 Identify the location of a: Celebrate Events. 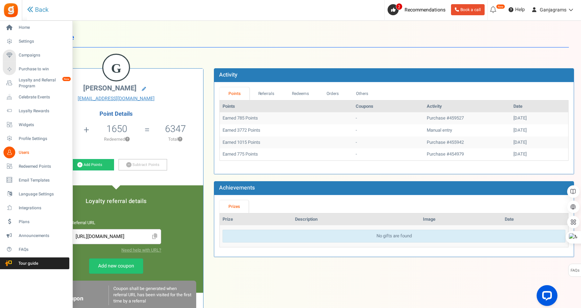
(36, 97).